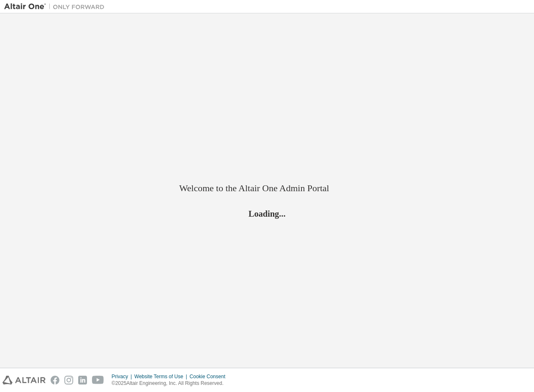 The height and width of the screenshot is (392, 534). I want to click on div: Website Terms of Use, so click(162, 377).